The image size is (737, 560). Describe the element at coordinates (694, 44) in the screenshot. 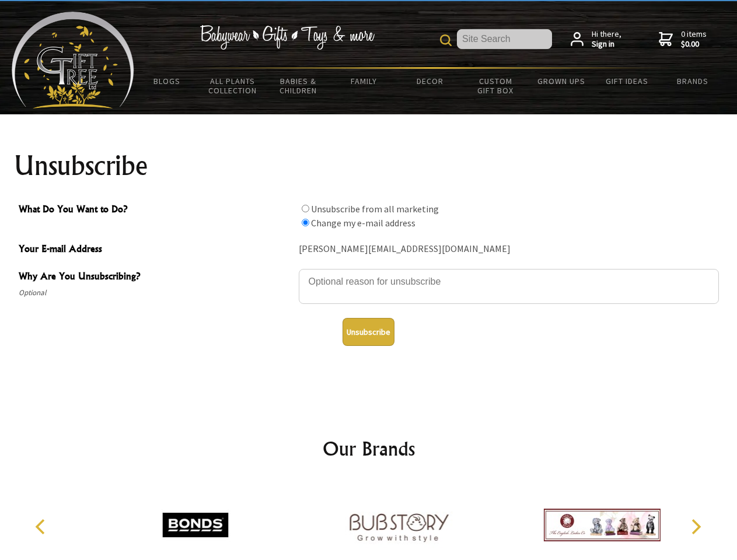

I see `strong: $0.00` at that location.